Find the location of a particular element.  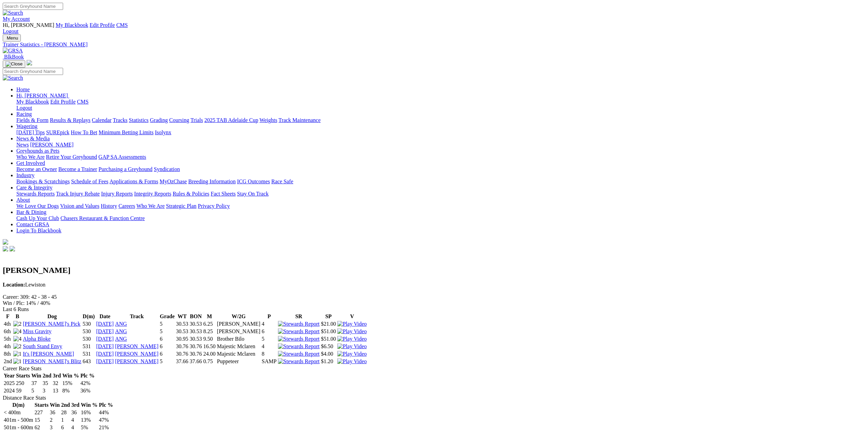

a: Tracks is located at coordinates (120, 120).